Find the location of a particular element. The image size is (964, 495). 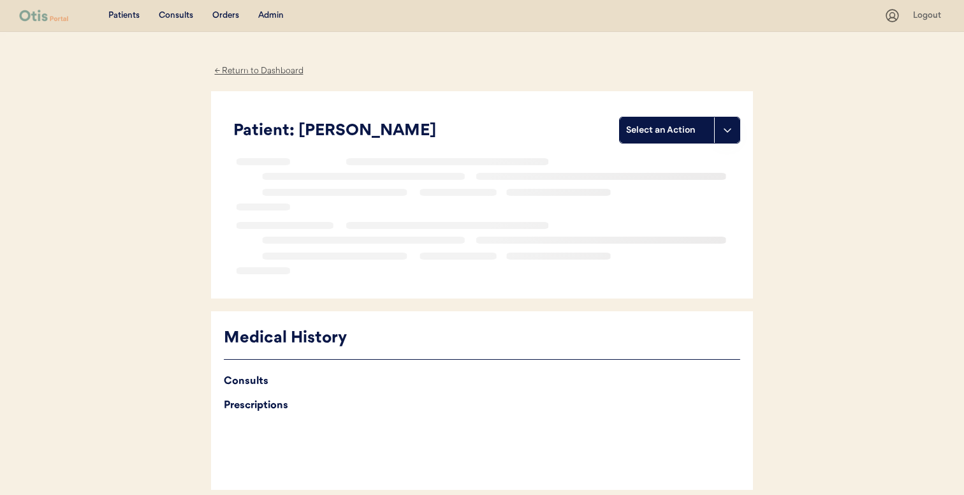

div: Prescriptions is located at coordinates (482, 406).